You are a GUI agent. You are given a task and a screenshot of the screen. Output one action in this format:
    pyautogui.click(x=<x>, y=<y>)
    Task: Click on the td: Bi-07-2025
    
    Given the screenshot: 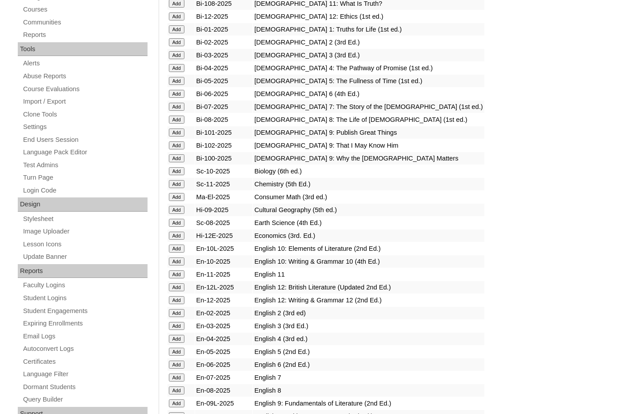 What is the action you would take?
    pyautogui.click(x=224, y=107)
    